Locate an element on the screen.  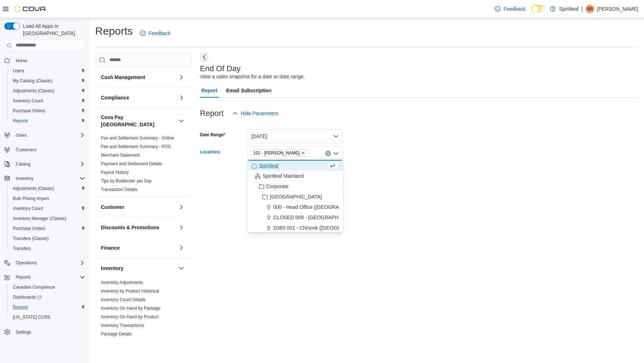
h1: Reports is located at coordinates (114, 31).